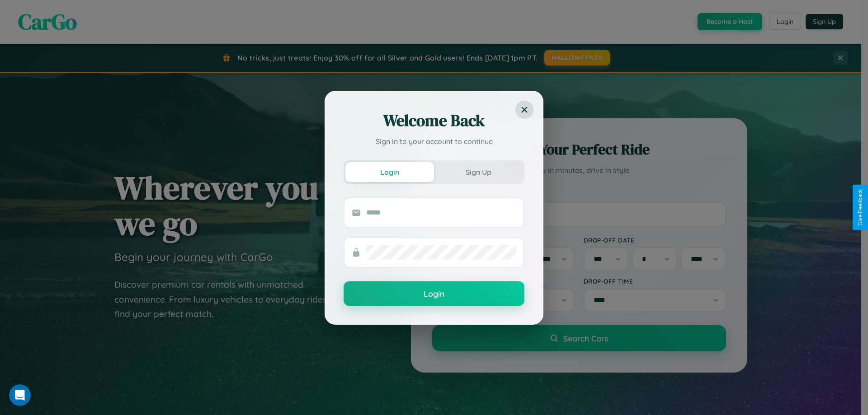  Describe the element at coordinates (860, 207) in the screenshot. I see `div: Give Feedback` at that location.